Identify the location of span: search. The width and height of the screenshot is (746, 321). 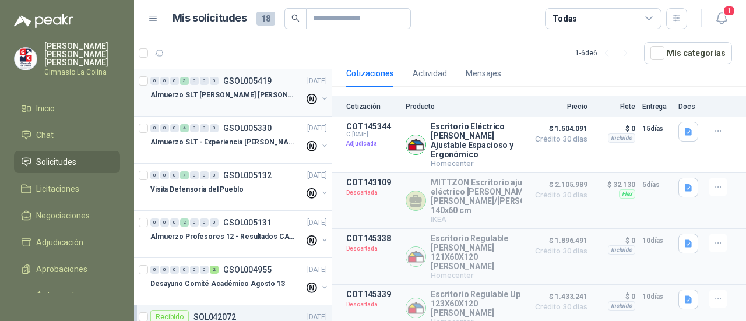
(295, 18).